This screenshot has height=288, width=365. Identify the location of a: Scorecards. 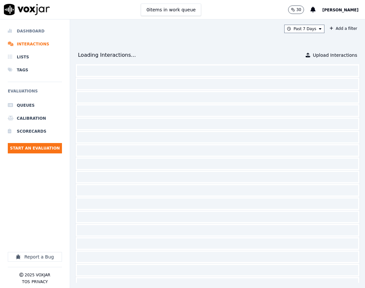
(35, 131).